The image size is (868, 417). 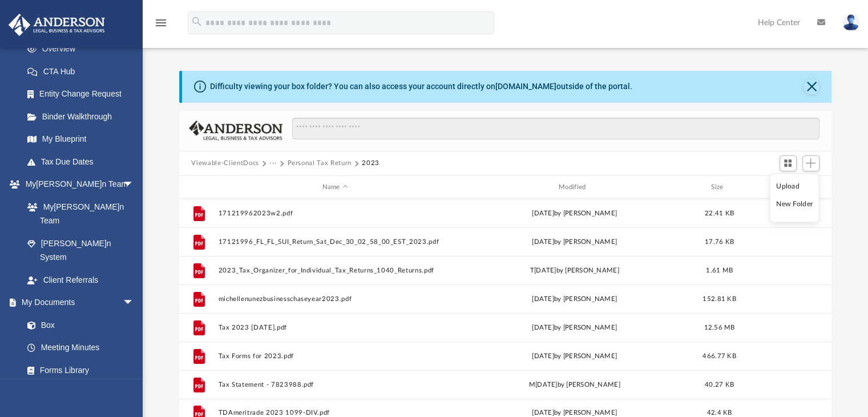 I want to click on a: CTA Hub, so click(x=83, y=71).